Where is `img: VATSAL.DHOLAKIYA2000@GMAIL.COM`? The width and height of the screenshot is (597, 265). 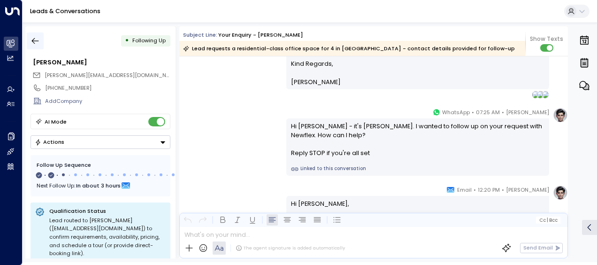
img: VATSAL.DHOLAKIYA2000@GMAIL.COM is located at coordinates (546, 94).